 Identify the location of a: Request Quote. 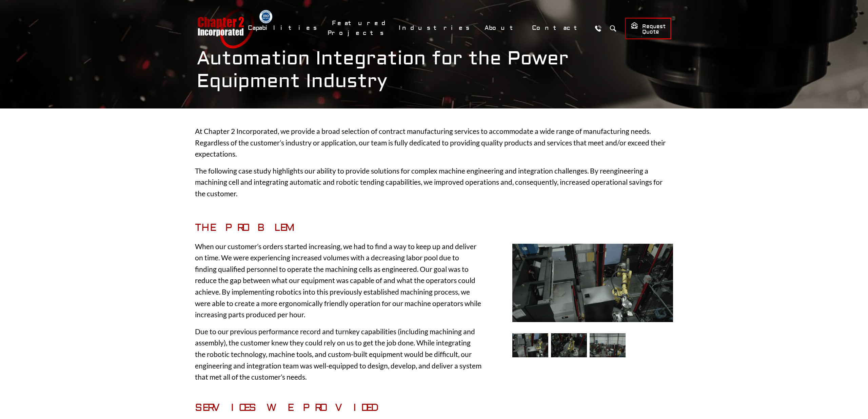
(648, 29).